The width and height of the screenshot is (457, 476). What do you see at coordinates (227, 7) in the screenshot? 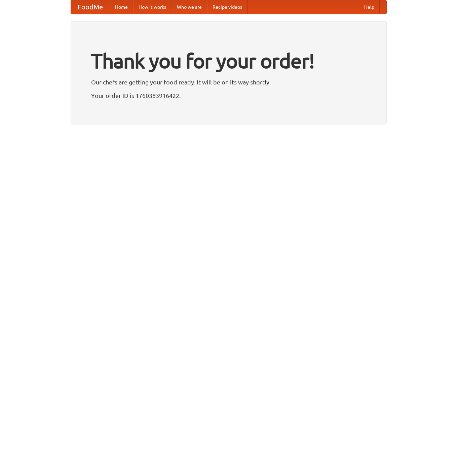
I see `a: Recipe videos` at bounding box center [227, 7].